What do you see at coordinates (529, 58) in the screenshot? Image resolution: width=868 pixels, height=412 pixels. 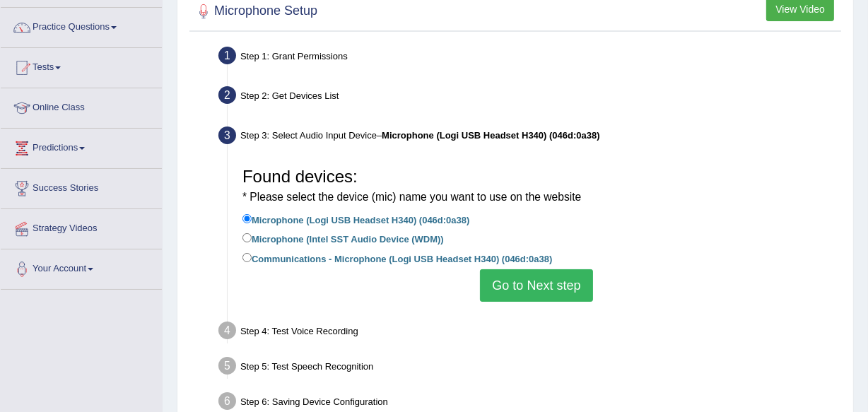 I see `div: Step 1: Grant Permissions` at bounding box center [529, 58].